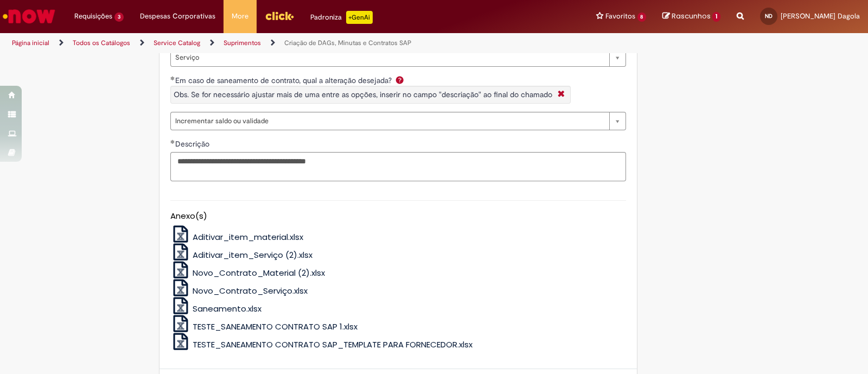 This screenshot has width=868, height=374. Describe the element at coordinates (259, 273) in the screenshot. I see `span: Novo_Contrato_Material (2).xlsx` at that location.